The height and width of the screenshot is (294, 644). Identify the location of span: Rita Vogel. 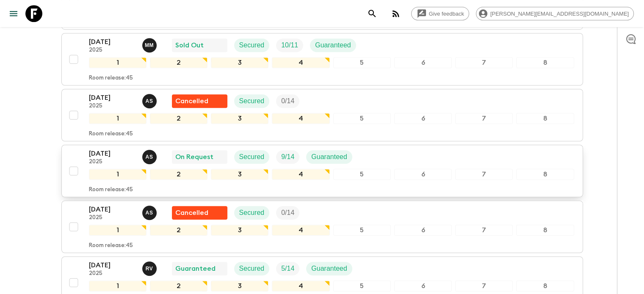
(150, 267).